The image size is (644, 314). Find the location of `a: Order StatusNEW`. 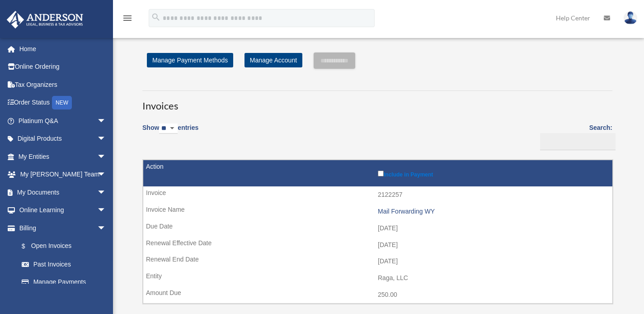

a: Order StatusNEW is located at coordinates (63, 103).